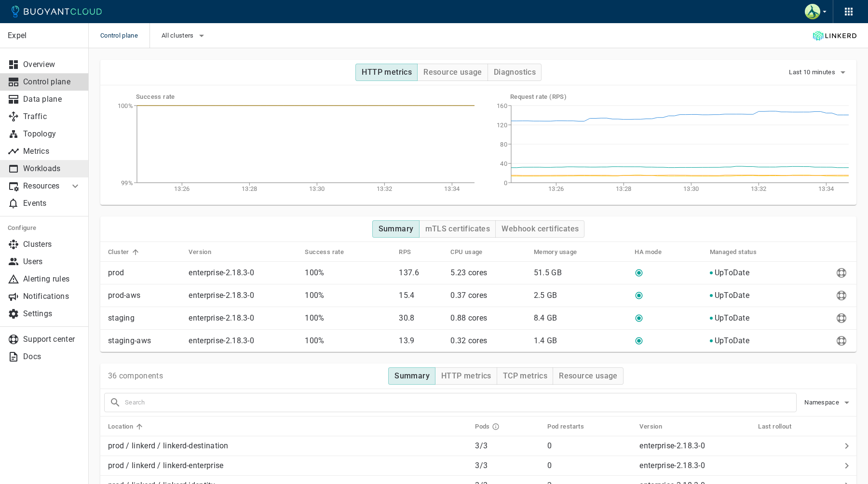  Describe the element at coordinates (52, 152) in the screenshot. I see `p: Metrics` at that location.